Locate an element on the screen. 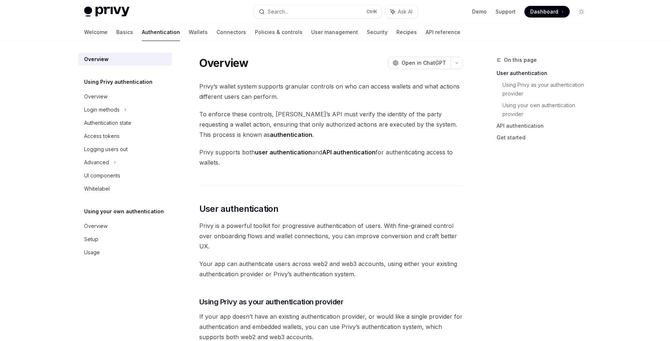 The image size is (671, 341). a: Access tokens is located at coordinates (125, 136).